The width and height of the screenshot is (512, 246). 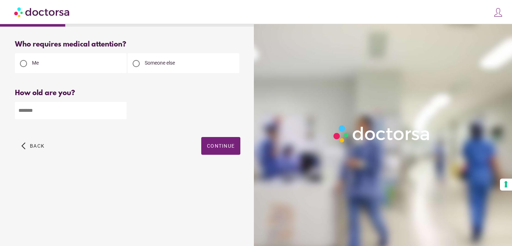 What do you see at coordinates (128, 44) in the screenshot?
I see `div: Who requires medical attention?` at bounding box center [128, 44].